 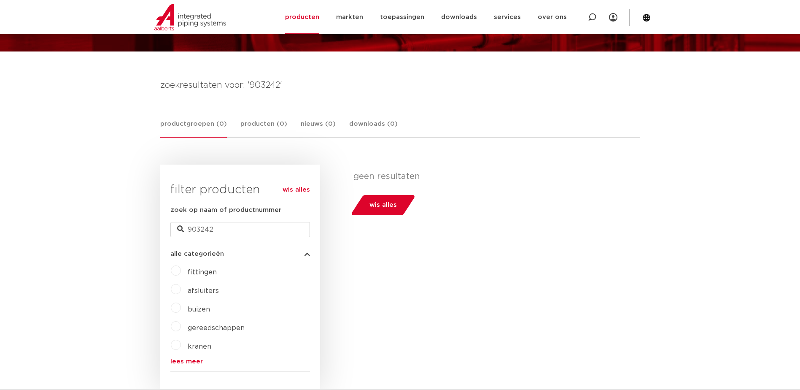 What do you see at coordinates (200, 346) in the screenshot?
I see `a: kranen` at bounding box center [200, 346].